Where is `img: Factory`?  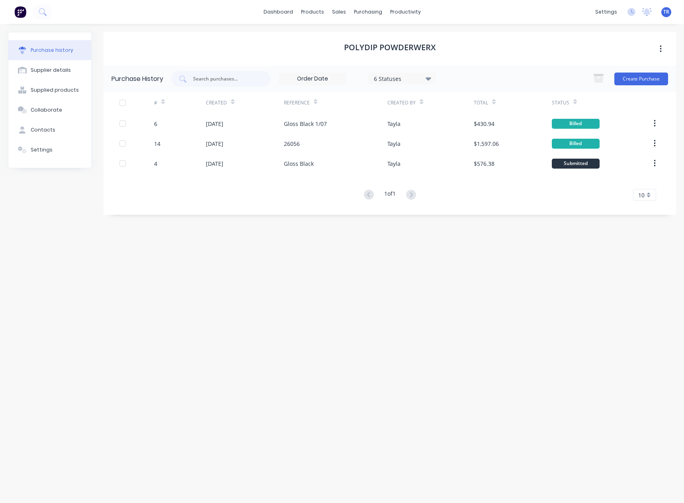
img: Factory is located at coordinates (20, 12).